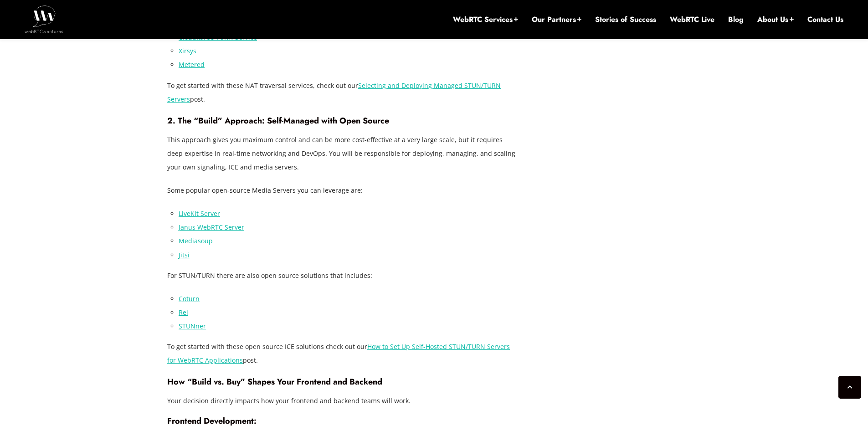 This screenshot has width=868, height=436. What do you see at coordinates (342, 382) in the screenshot?
I see `h4: How “Build vs. Buy” Shapes Your Frontend and Backend` at bounding box center [342, 382].